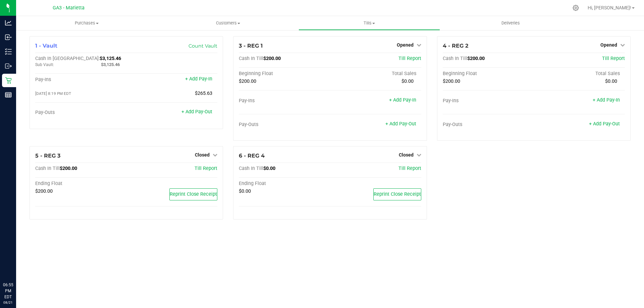 The image size is (644, 308). Describe the element at coordinates (369, 23) in the screenshot. I see `span: Tills` at that location.